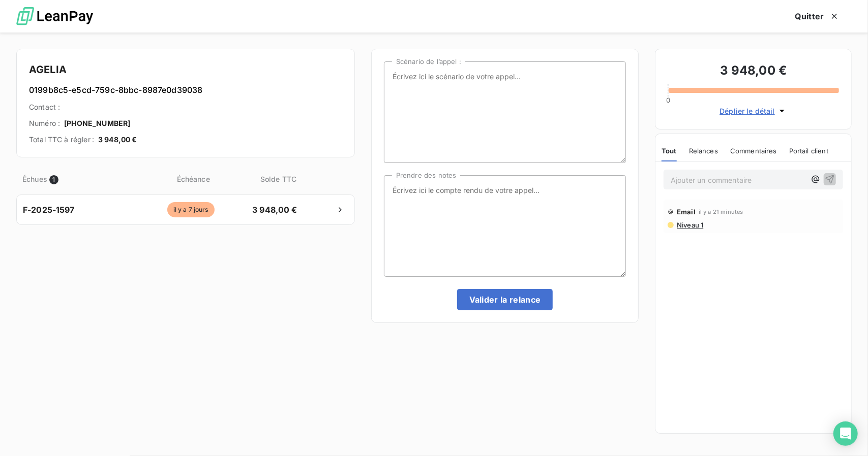 The image size is (868, 456). I want to click on h3: 3 948,00 €, so click(753, 72).